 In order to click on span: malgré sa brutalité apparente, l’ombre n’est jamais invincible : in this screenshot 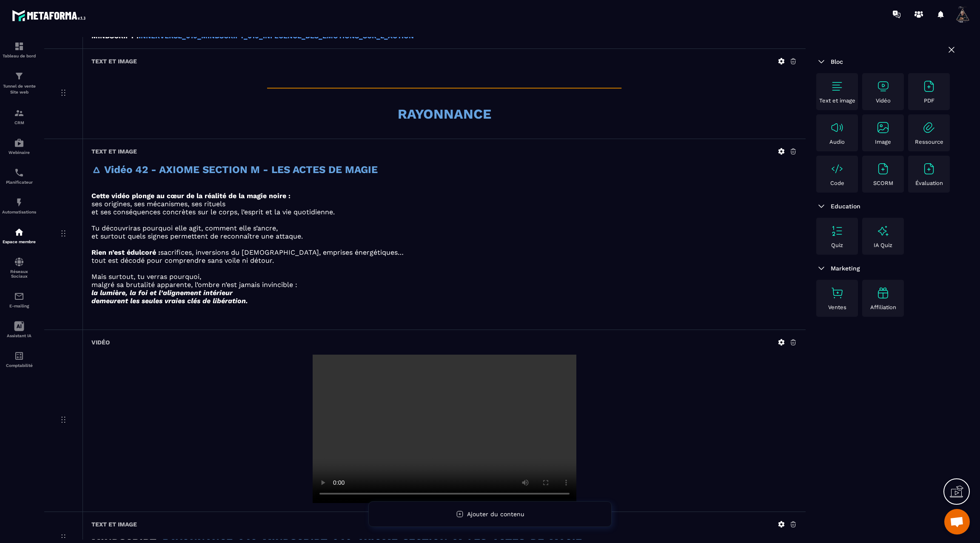, I will do `click(194, 284)`.